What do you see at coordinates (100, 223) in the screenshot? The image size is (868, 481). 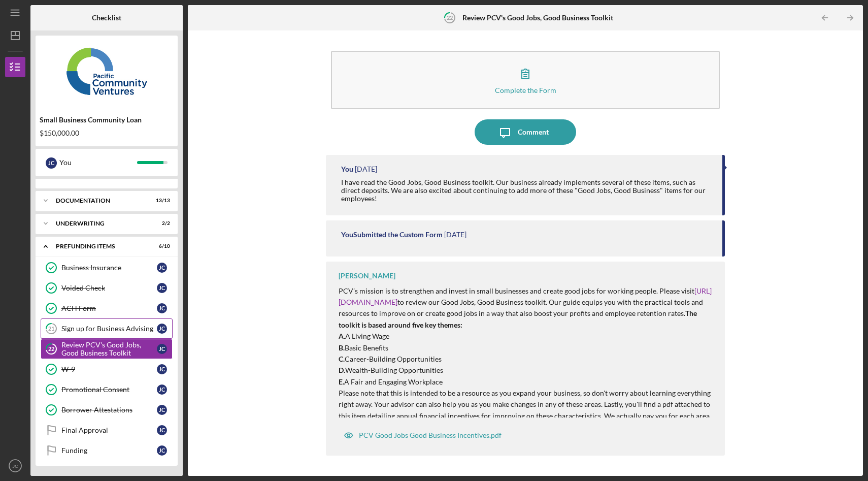 I see `div: Underwriting` at bounding box center [100, 223].